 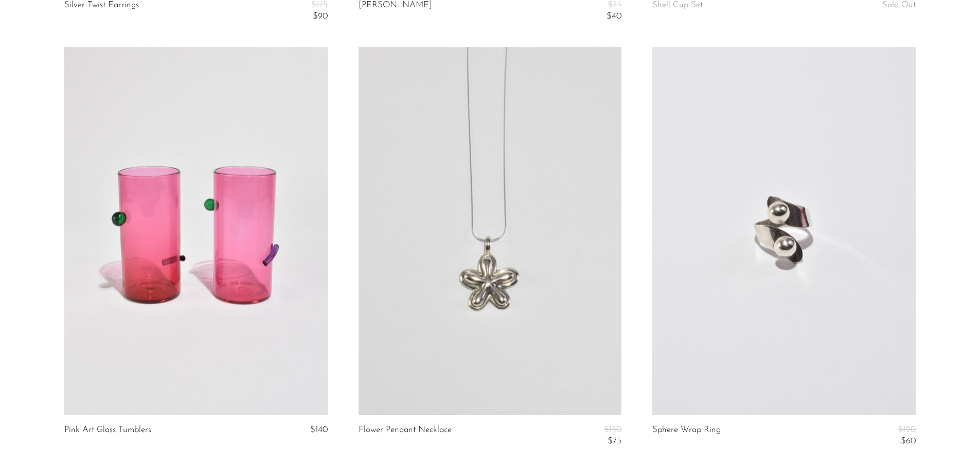 I want to click on span: Sold Out, so click(x=899, y=4).